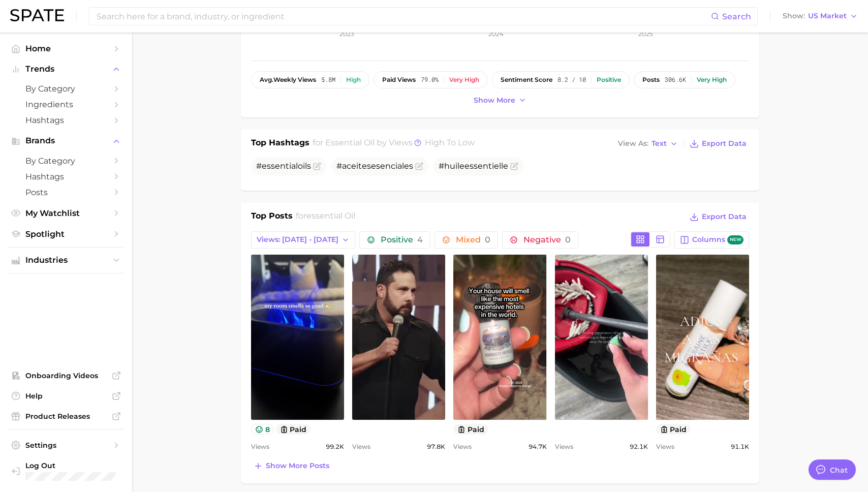 This screenshot has width=868, height=492. What do you see at coordinates (735, 240) in the screenshot?
I see `span: new` at bounding box center [735, 240].